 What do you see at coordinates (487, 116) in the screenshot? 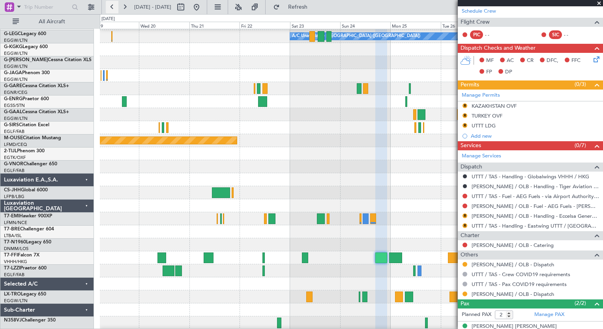
I see `div: TURKEY OVF` at bounding box center [487, 116].